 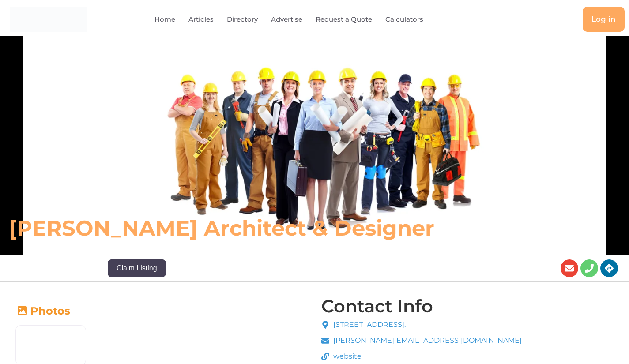 I want to click on nav: Menu, so click(x=299, y=19).